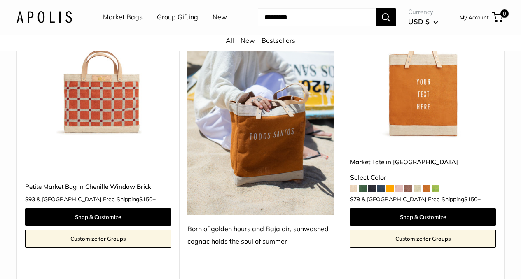  What do you see at coordinates (504, 14) in the screenshot?
I see `span: 0` at bounding box center [504, 14].